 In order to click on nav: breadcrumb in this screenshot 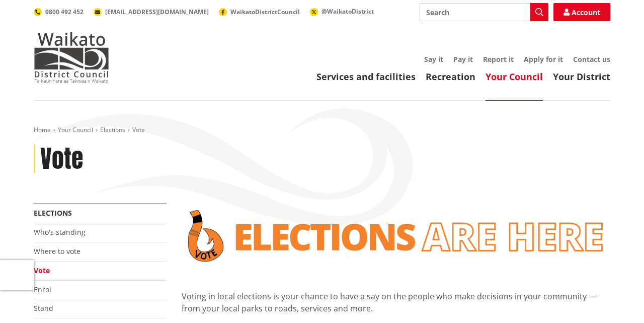, I will do `click(322, 130)`.